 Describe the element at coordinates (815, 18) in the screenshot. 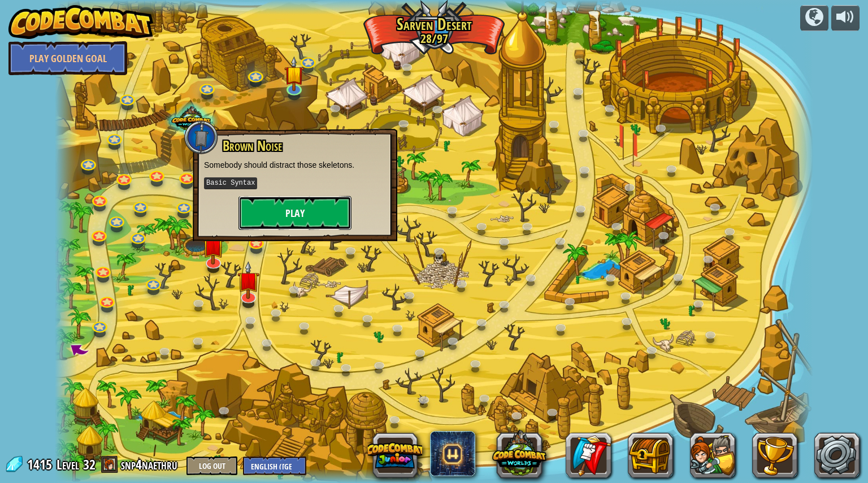

I see `button: Campaigns` at that location.